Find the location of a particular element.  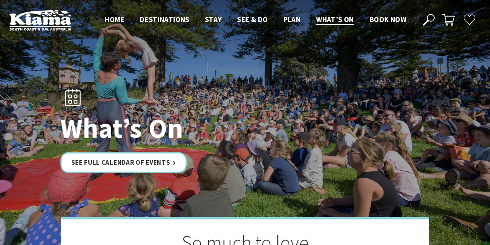

img: Kiama Logo is located at coordinates (40, 20).